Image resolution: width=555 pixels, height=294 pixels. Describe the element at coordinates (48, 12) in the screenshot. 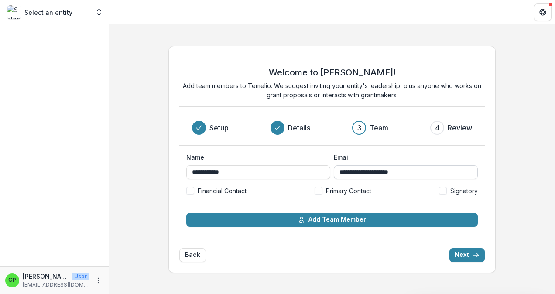

I see `p: Select an entity` at that location.